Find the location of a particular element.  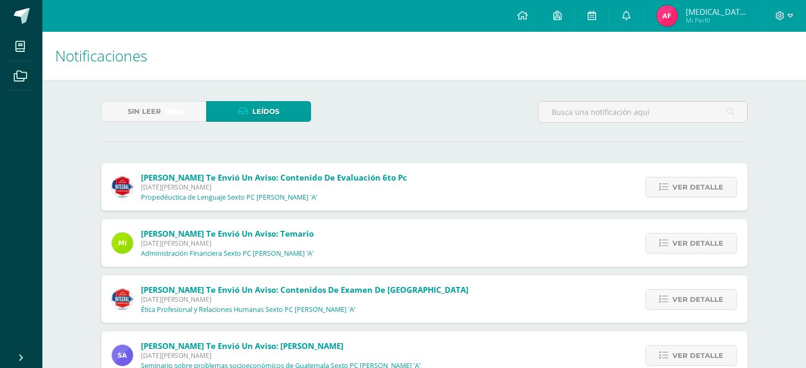

span: Leídos is located at coordinates (265, 111).